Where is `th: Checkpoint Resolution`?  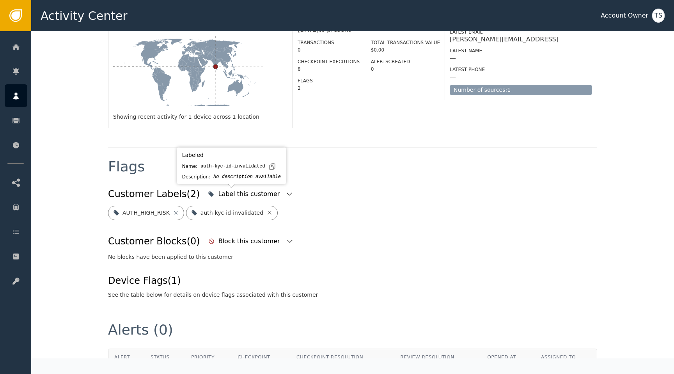
th: Checkpoint Resolution is located at coordinates (342, 357).